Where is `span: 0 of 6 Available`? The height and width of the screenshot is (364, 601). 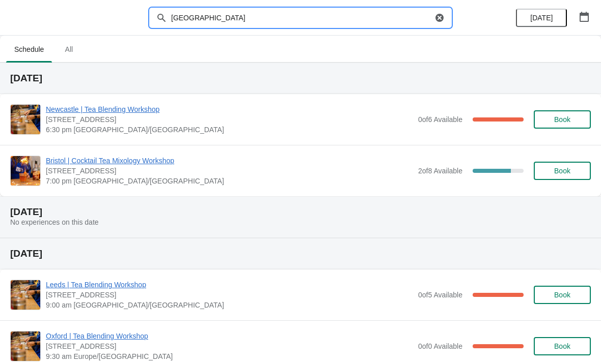 span: 0 of 6 Available is located at coordinates (440, 119).